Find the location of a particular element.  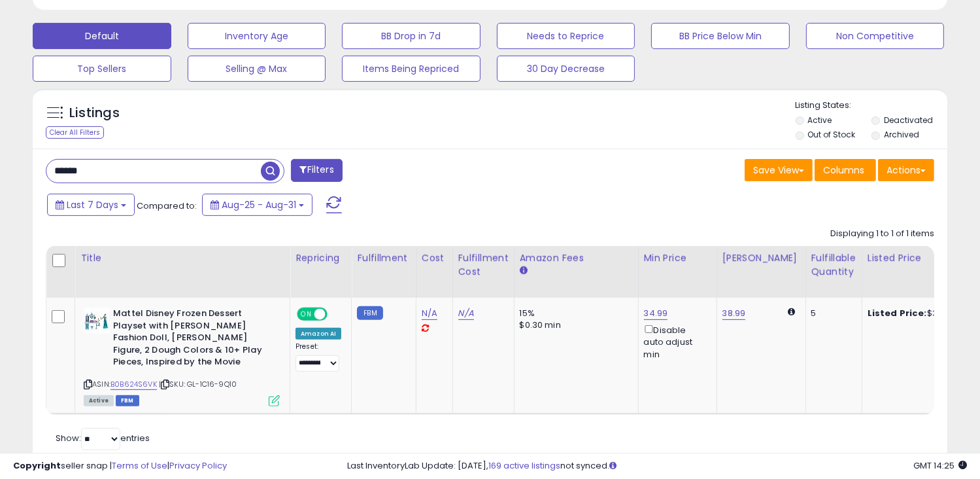

div: Preset: is located at coordinates (319, 356).